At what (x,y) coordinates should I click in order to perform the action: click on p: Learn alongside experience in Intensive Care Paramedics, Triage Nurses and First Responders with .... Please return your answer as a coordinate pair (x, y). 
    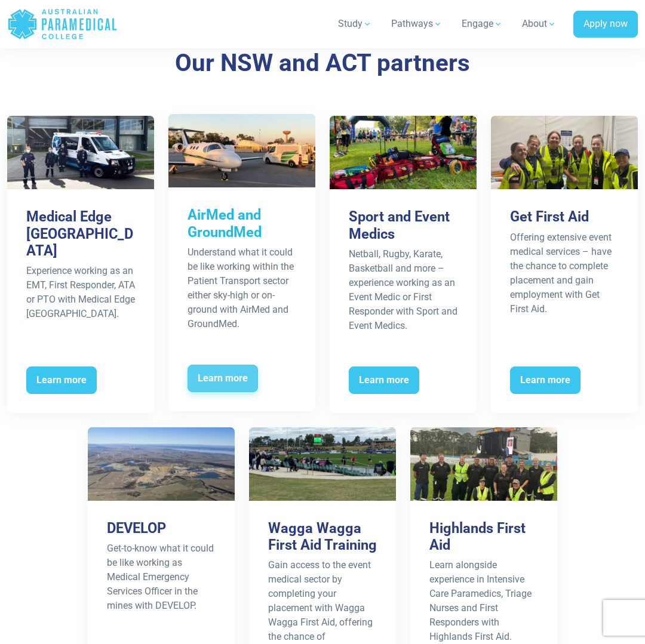
    Looking at the image, I should click on (483, 601).